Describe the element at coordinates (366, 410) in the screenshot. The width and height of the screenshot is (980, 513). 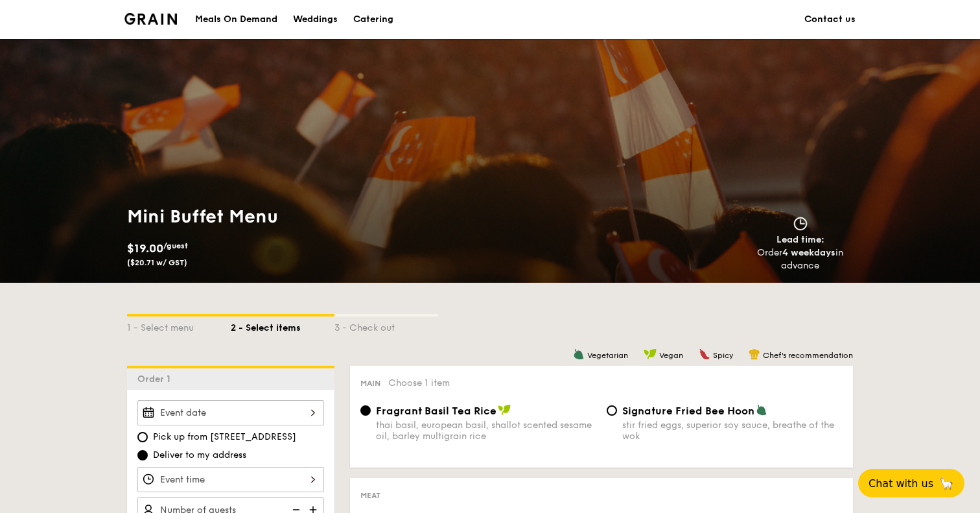
I see `input: Fragrant Basil Tea Ricethai basil, european basil, shallot scented sesame oil, barley multigrain ...` at that location.